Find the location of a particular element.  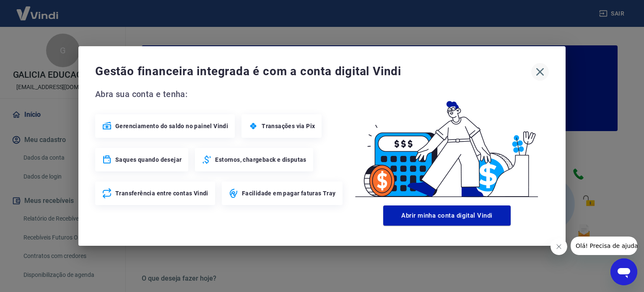

span: Transações via Pix is located at coordinates (288, 126).